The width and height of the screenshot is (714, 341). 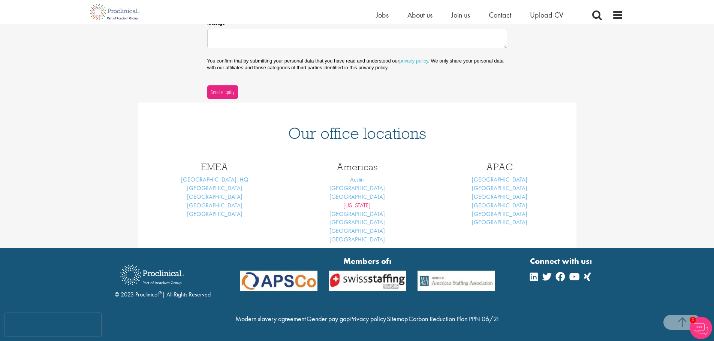 What do you see at coordinates (546, 15) in the screenshot?
I see `a: Upload CV` at bounding box center [546, 15].